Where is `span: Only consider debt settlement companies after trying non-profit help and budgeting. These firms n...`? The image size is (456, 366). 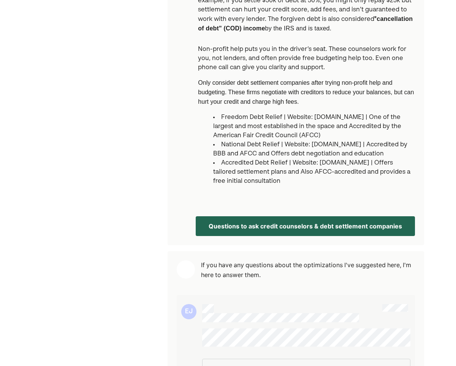
span: Only consider debt settlement companies after trying non-profit help and budgeting. These firms n... is located at coordinates (306, 92).